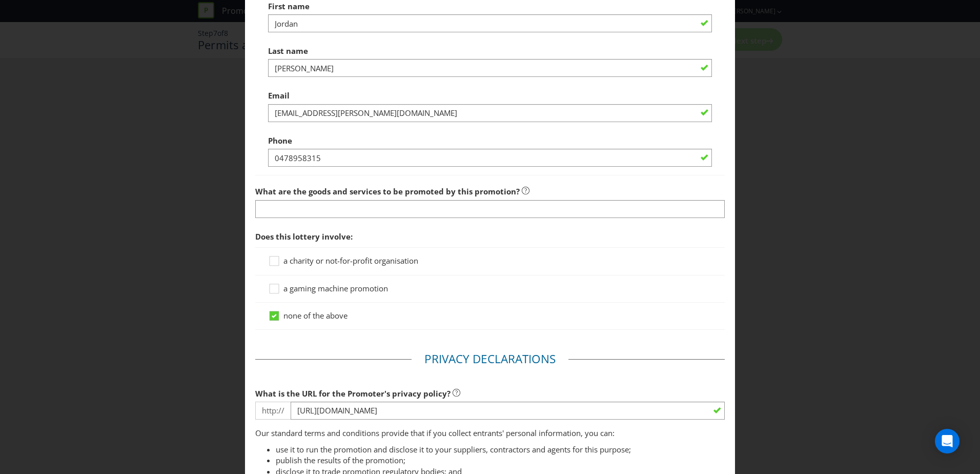 This screenshot has width=980, height=474. What do you see at coordinates (500, 460) in the screenshot?
I see `li: publish the results of the promotion;` at bounding box center [500, 460].